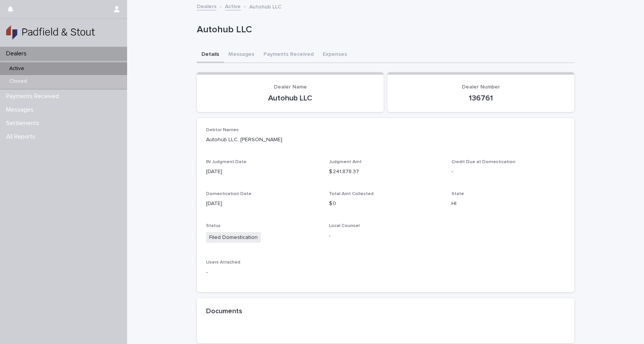 The width and height of the screenshot is (644, 344). Describe the element at coordinates (16, 69) in the screenshot. I see `p: Active` at that location.